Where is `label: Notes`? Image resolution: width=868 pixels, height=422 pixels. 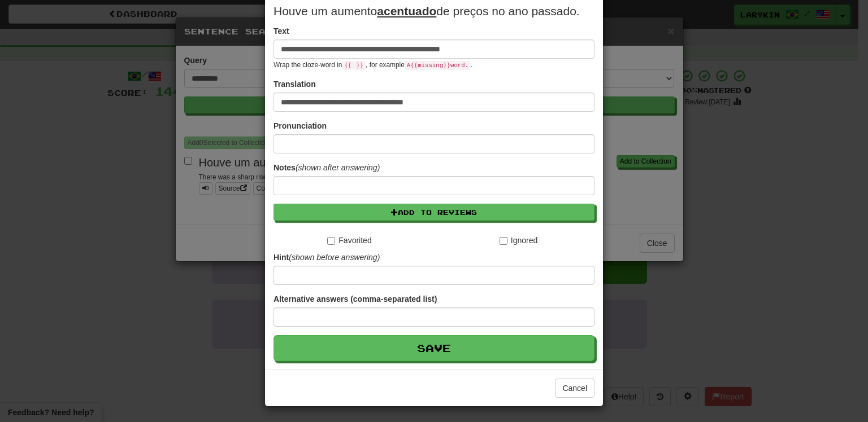
label: Notes is located at coordinates (327, 167).